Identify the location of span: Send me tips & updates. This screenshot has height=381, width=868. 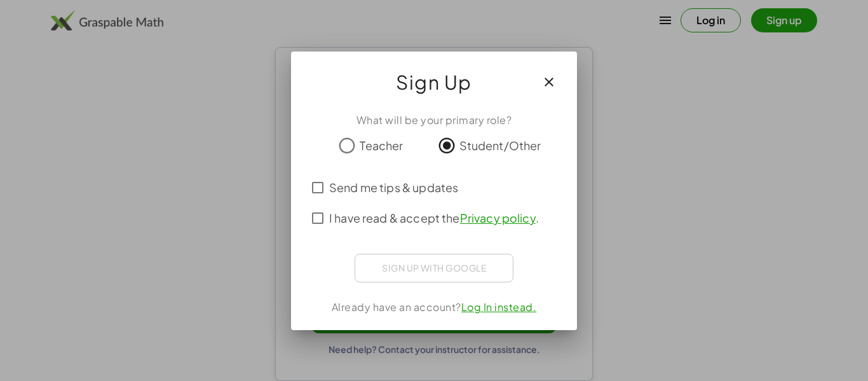
(393, 187).